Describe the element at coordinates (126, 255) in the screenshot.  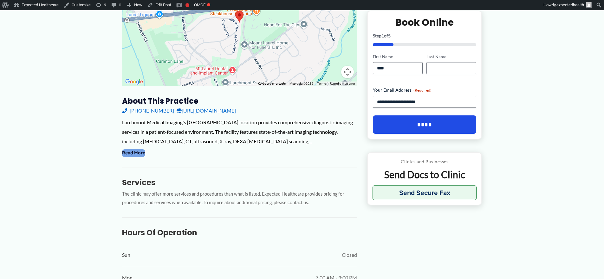
I see `span: Sun` at that location.